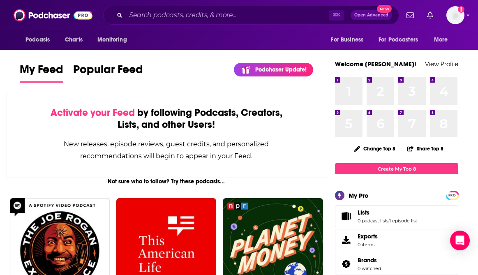 The height and width of the screenshot is (275, 478). I want to click on button: Open AdvancedNew, so click(371, 15).